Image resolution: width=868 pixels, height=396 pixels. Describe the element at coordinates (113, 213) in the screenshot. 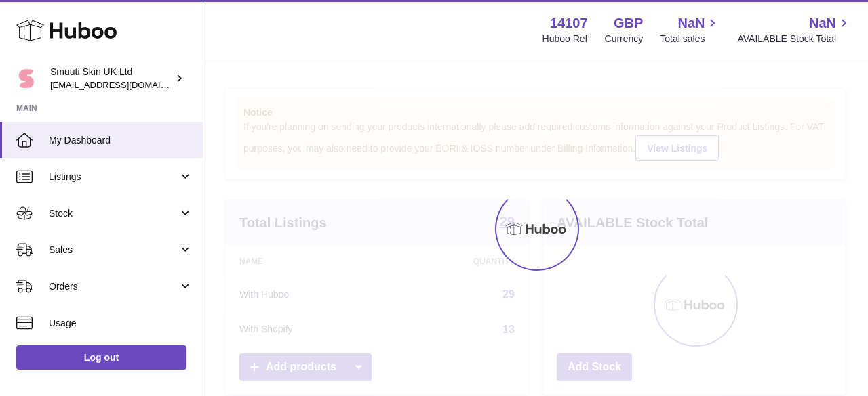

I see `span: Stock` at that location.